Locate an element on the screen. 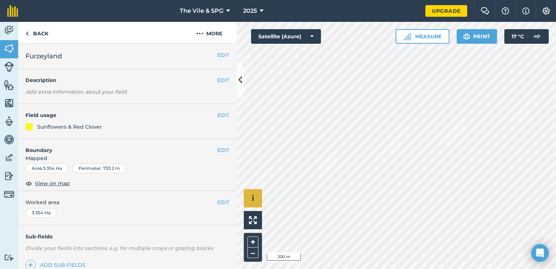 The height and width of the screenshot is (269, 556). button: 17 °C is located at coordinates (527, 36).